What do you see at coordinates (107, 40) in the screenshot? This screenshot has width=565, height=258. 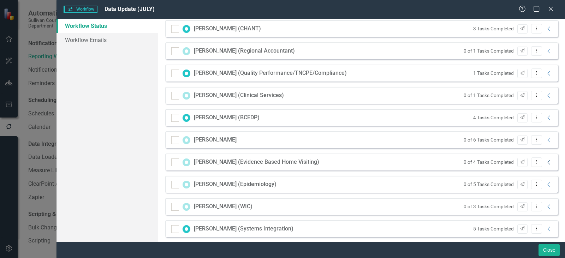 I see `a: Workflow Emails` at bounding box center [107, 40].